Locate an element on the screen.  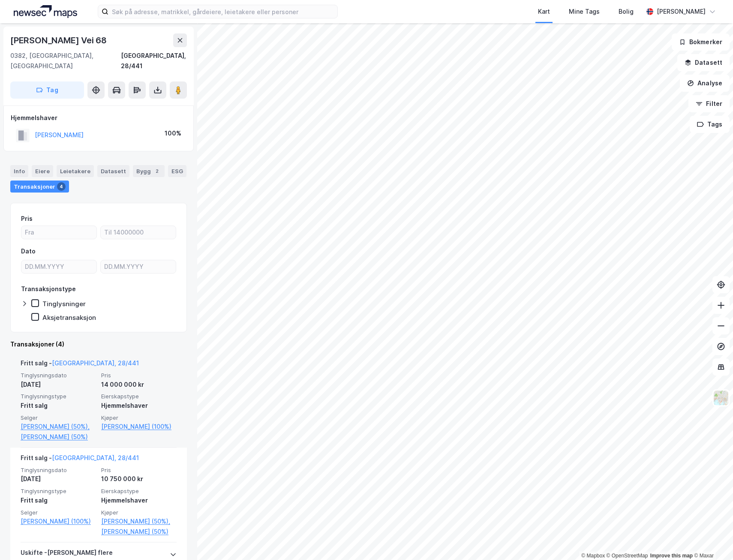
a: Improve this map is located at coordinates (672, 556).